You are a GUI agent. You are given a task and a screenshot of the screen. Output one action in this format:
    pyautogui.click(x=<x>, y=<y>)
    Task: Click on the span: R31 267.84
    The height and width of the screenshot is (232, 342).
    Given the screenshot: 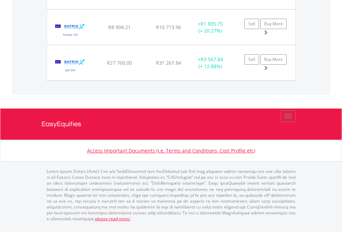 What is the action you would take?
    pyautogui.click(x=168, y=63)
    